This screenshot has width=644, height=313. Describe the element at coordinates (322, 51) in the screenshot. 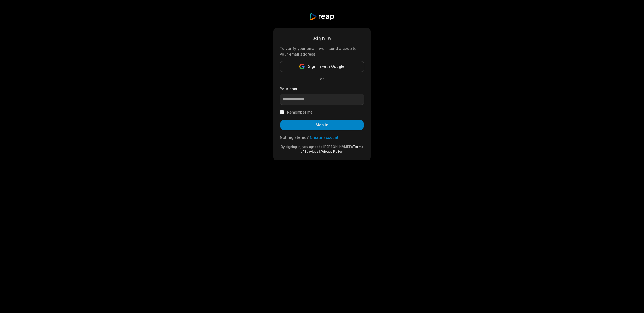

I see `div: To verify your email, we'll send a code to your email address.` at that location.